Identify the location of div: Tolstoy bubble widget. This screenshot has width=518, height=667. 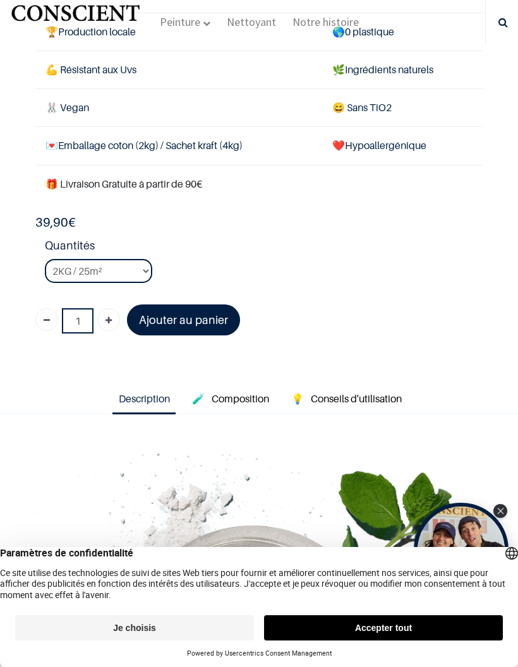
(461, 550).